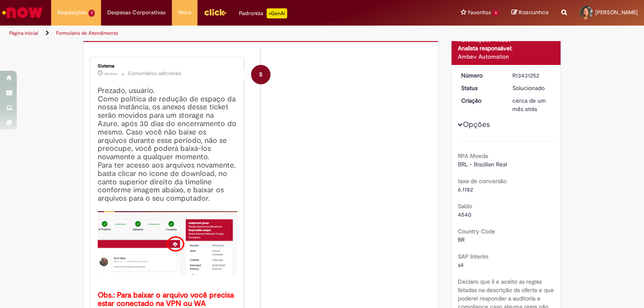  Describe the element at coordinates (461, 240) in the screenshot. I see `span: BR` at that location.